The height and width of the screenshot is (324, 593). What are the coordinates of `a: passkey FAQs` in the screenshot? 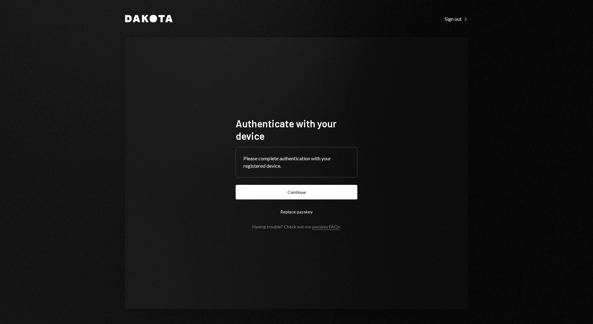 It's located at (326, 226).